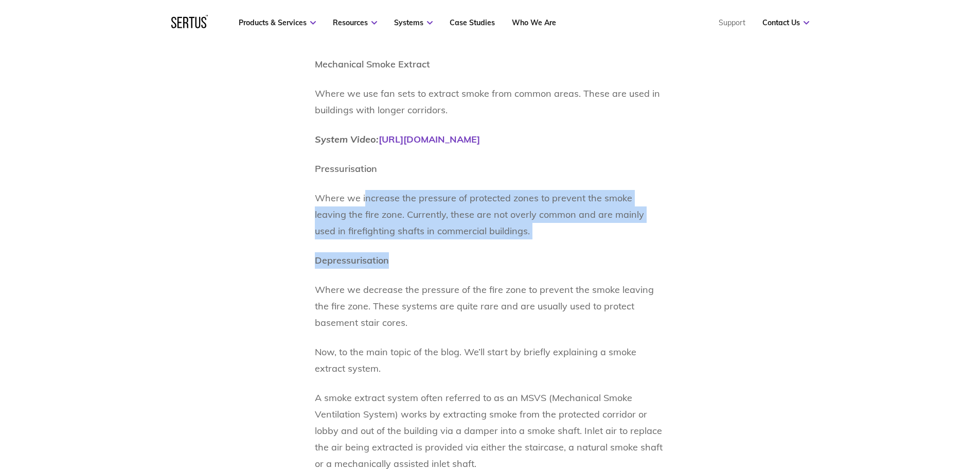 The height and width of the screenshot is (469, 980). Describe the element at coordinates (413, 23) in the screenshot. I see `a: Systems` at that location.